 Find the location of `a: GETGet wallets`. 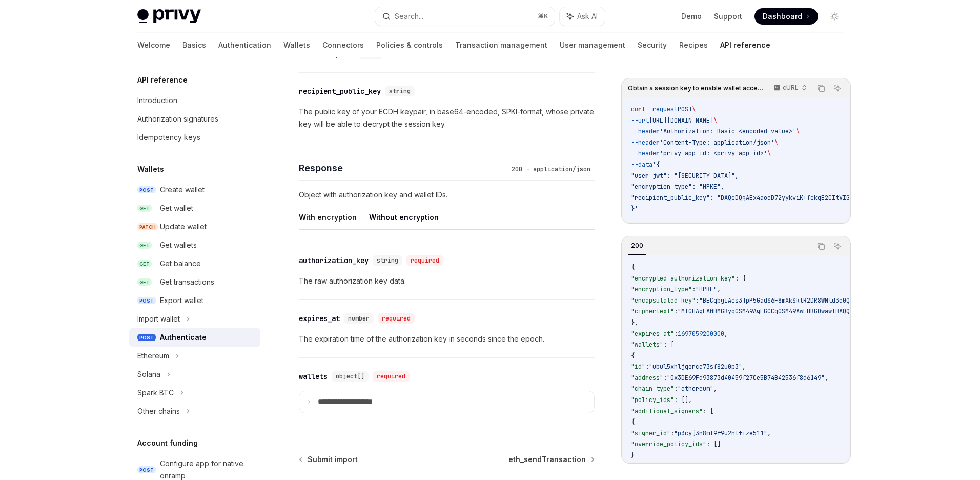

a: GETGet wallets is located at coordinates (195, 245).